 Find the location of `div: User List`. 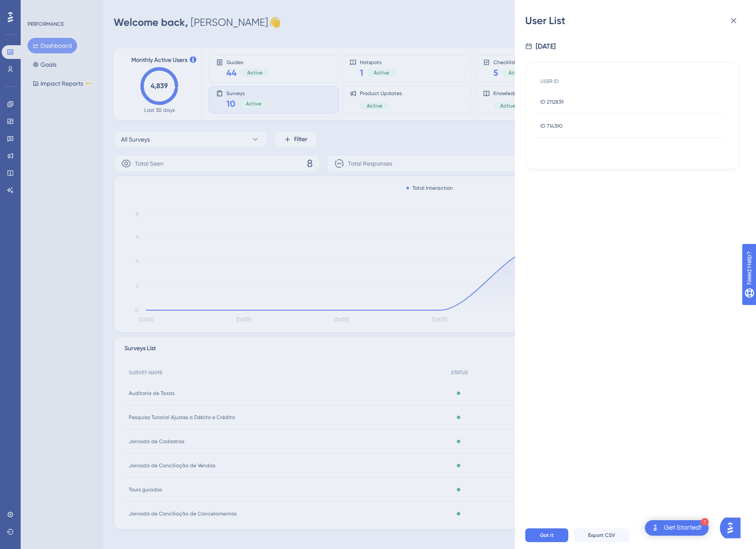

div: User List is located at coordinates (635, 21).